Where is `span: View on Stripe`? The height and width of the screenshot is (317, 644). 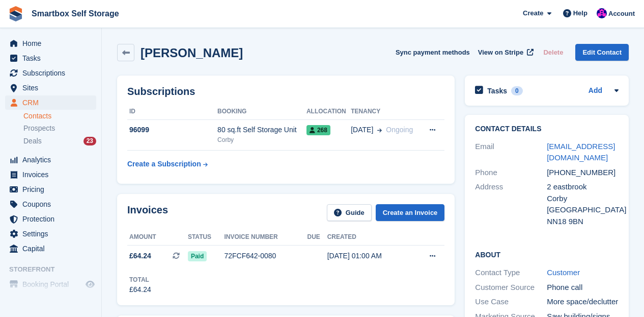 span: View on Stripe is located at coordinates (501, 53).